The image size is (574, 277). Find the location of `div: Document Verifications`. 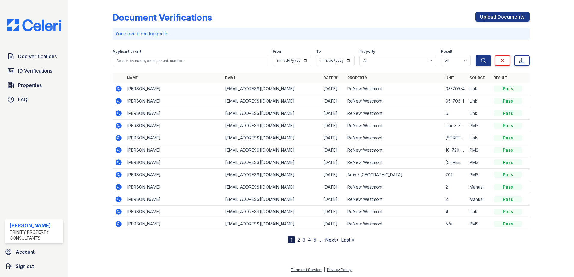

div: Document Verifications is located at coordinates (162, 17).